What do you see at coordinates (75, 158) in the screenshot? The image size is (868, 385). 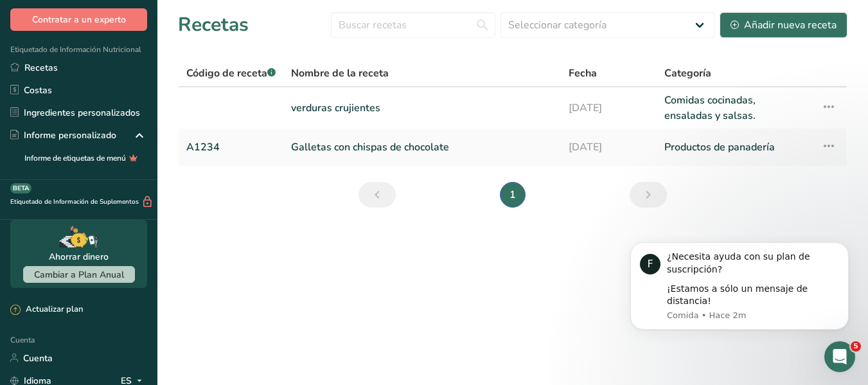 I see `font: Informe de etiquetas de menú` at bounding box center [75, 158].